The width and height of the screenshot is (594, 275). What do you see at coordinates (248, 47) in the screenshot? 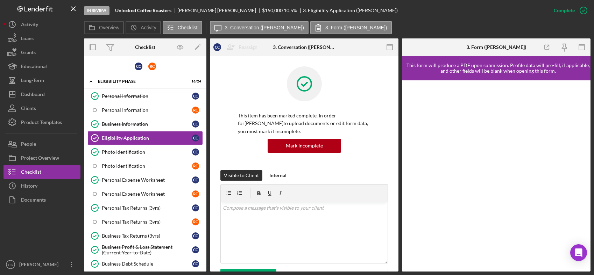
I see `div: Reassign` at bounding box center [248, 47].